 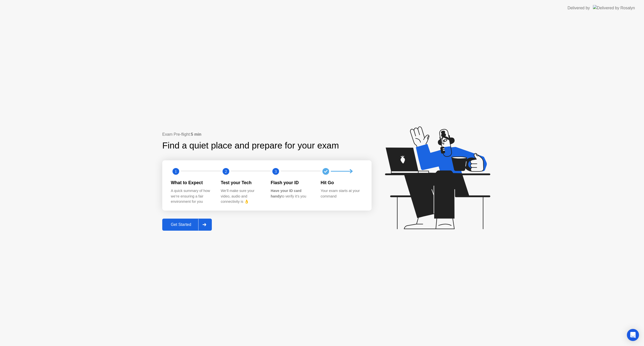 I want to click on div: Delivered by, so click(x=578, y=8).